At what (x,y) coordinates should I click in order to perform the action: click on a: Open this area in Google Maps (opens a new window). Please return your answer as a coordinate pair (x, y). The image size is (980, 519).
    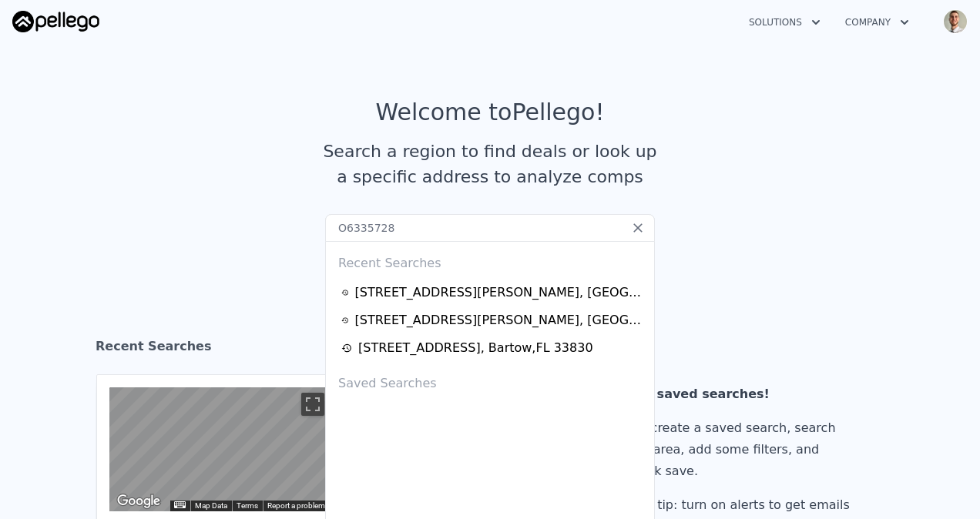
    Looking at the image, I should click on (139, 502).